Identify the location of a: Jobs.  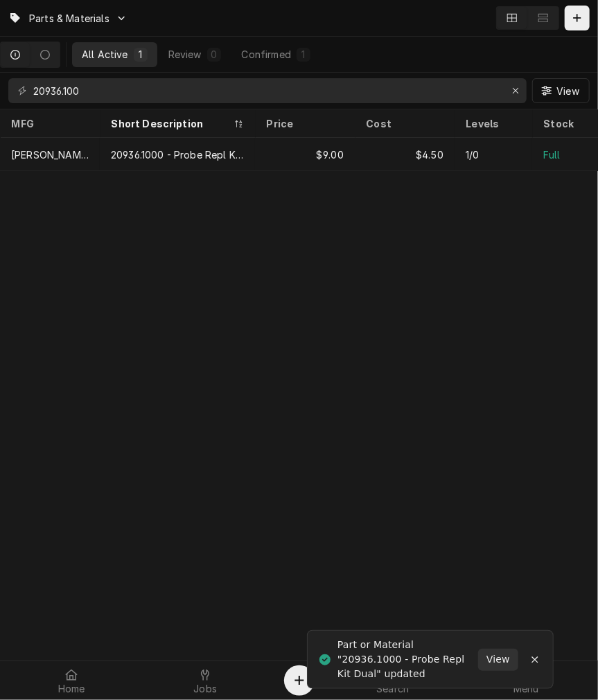
(205, 680).